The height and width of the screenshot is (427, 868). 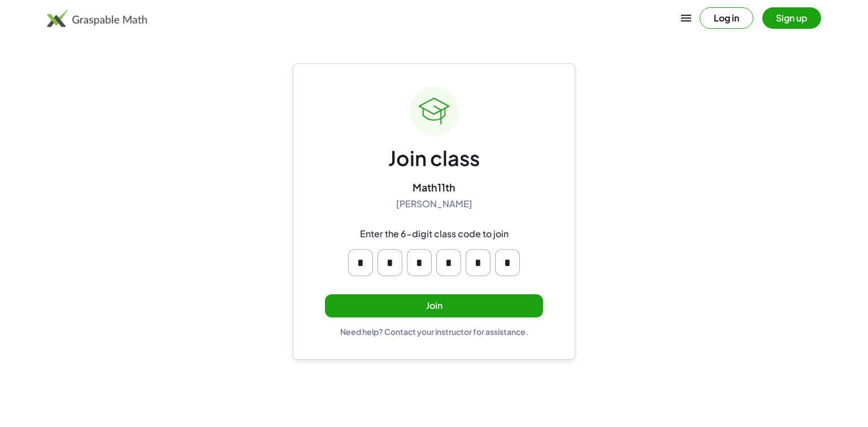 What do you see at coordinates (478, 262) in the screenshot?
I see `input: Please enter OTP character 5` at bounding box center [478, 262].